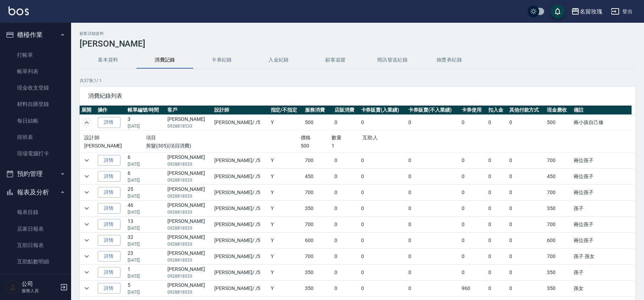  Describe the element at coordinates (92, 137) in the screenshot. I see `span: 設計師` at that location.